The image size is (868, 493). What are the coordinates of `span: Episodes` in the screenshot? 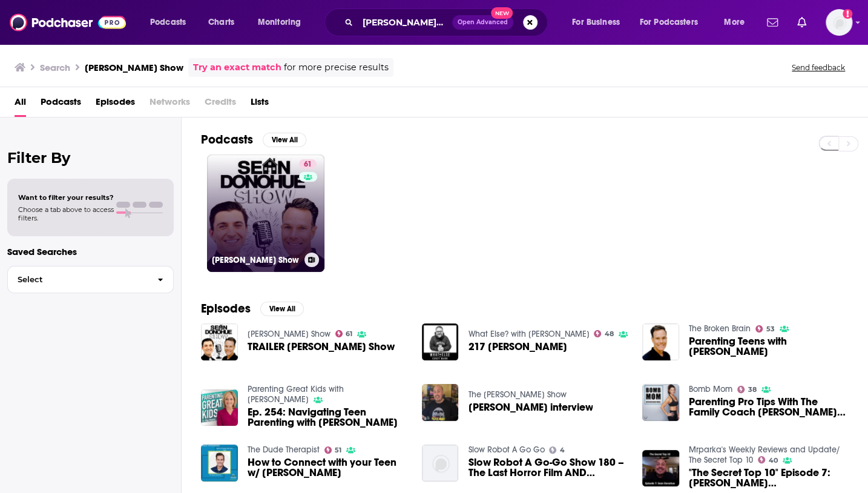 It's located at (115, 104).